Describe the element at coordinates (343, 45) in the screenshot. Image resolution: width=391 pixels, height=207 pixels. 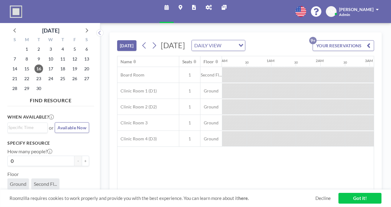
I see `button: YOUR RESERVATIONS9+` at that location.